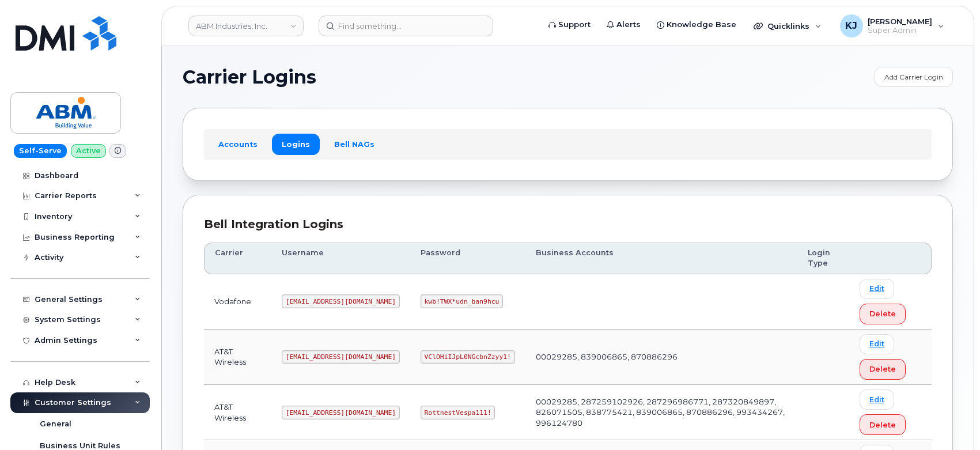 Image resolution: width=980 pixels, height=450 pixels. Describe the element at coordinates (340, 258) in the screenshot. I see `th: Username` at that location.